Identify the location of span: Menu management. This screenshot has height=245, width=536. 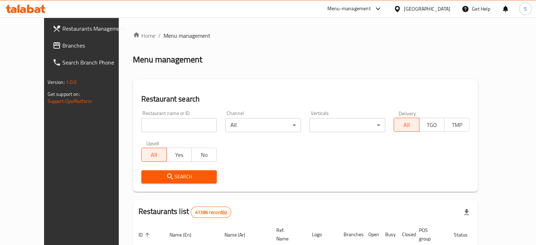
(187, 36).